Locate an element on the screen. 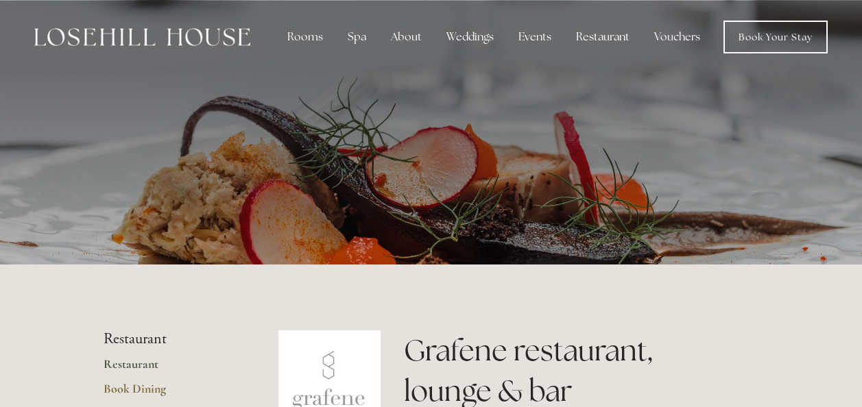  div: Weddings is located at coordinates (470, 37).